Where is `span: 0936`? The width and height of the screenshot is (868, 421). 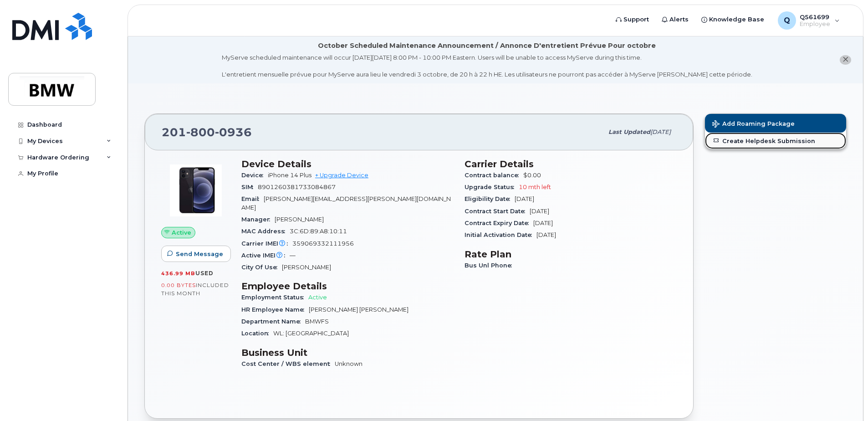
span: 0936 is located at coordinates (234, 132).